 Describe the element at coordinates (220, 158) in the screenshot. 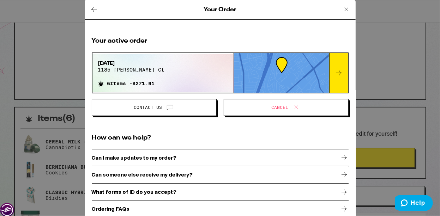

I see `a: Can I make updates to my order?` at that location.